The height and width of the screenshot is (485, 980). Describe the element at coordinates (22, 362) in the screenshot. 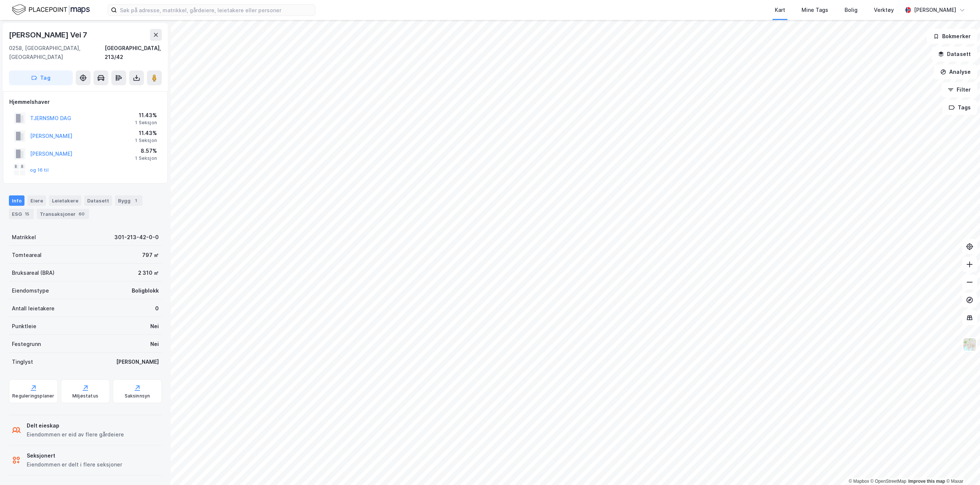

I see `div: Tinglyst` at that location.